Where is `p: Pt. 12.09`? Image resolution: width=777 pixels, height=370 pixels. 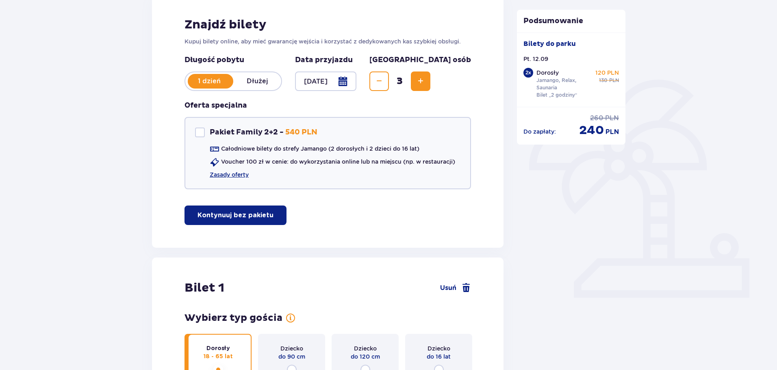 p: Pt. 12.09 is located at coordinates (536, 59).